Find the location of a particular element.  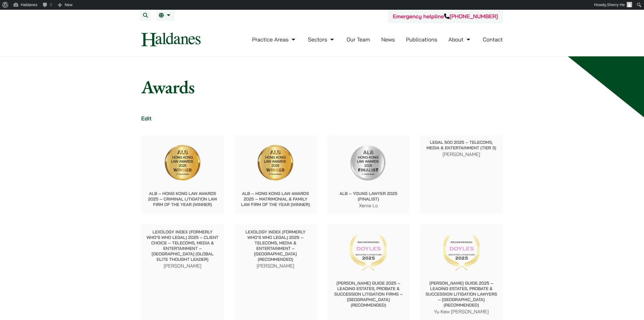

button: Search is located at coordinates (146, 15).